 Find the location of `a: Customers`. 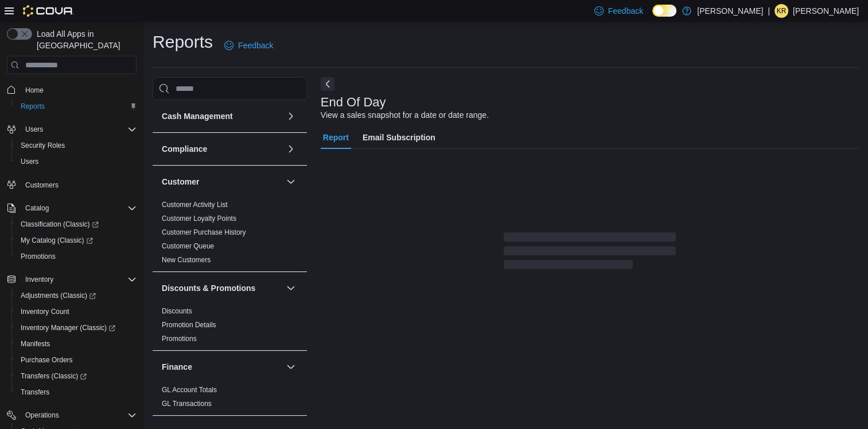

a: Customers is located at coordinates (42, 185).